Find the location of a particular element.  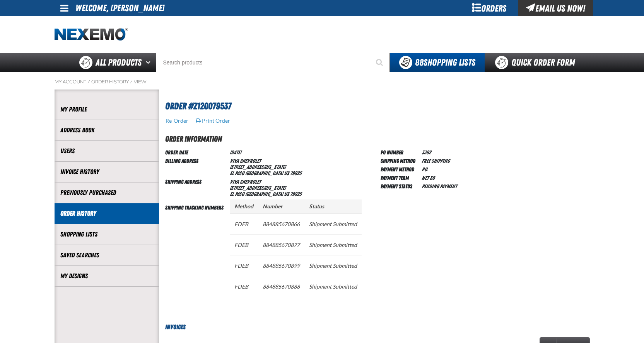

h3: Invoices is located at coordinates (375, 327).